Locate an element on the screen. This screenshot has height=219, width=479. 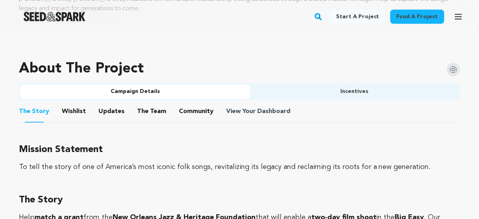
h3: Mission Statement is located at coordinates (239, 150).